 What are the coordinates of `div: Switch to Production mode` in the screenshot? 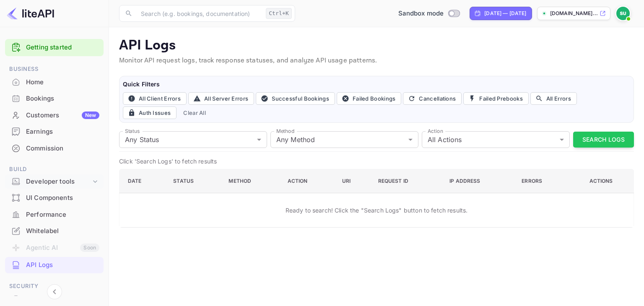 It's located at (429, 14).